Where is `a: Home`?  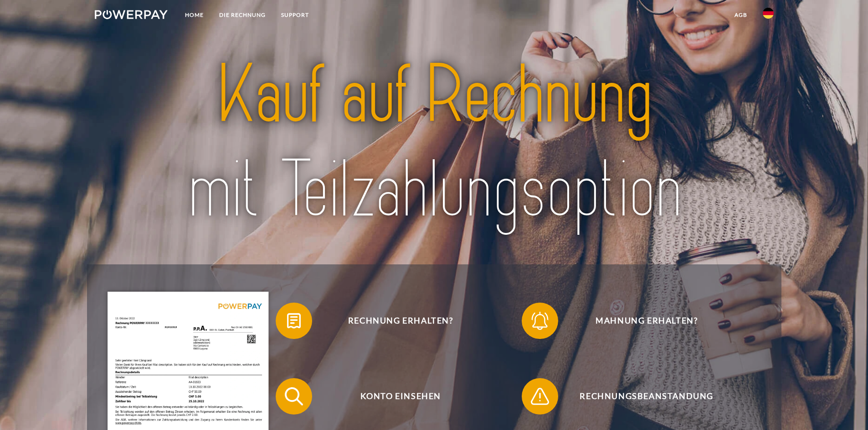 a: Home is located at coordinates (194, 15).